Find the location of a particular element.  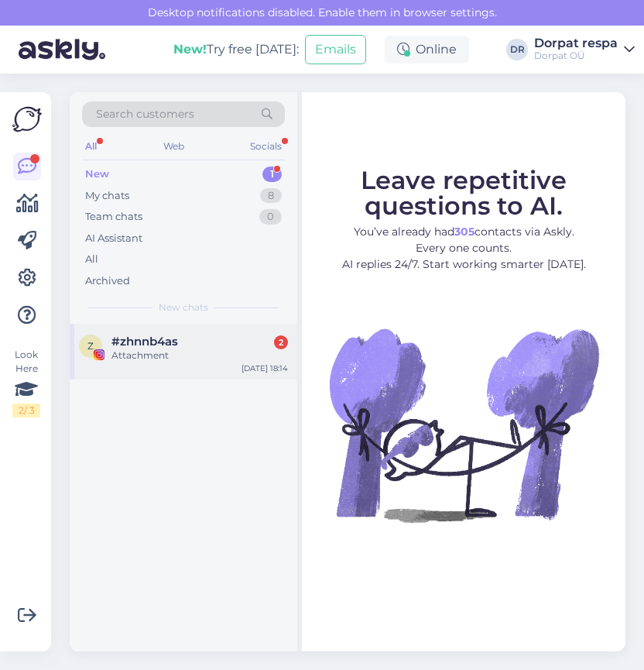

div: Team chats is located at coordinates (114, 217).